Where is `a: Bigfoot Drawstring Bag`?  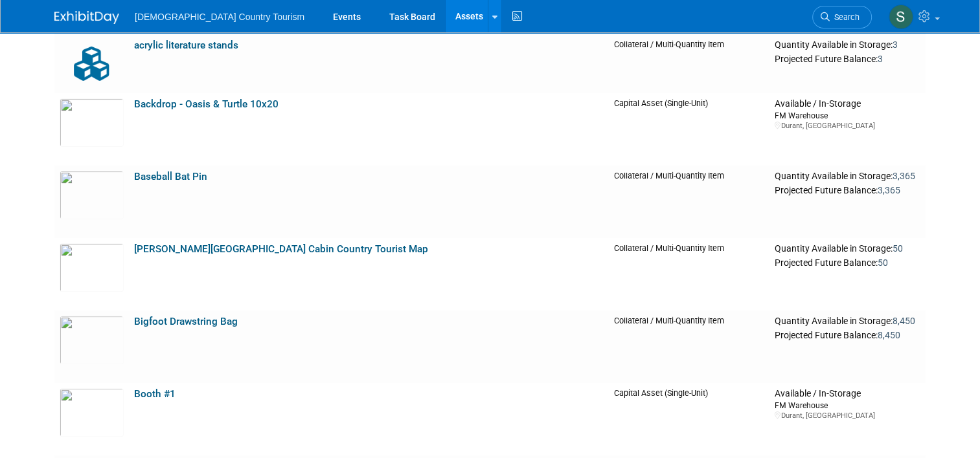
a: Bigfoot Drawstring Bag is located at coordinates (186, 322).